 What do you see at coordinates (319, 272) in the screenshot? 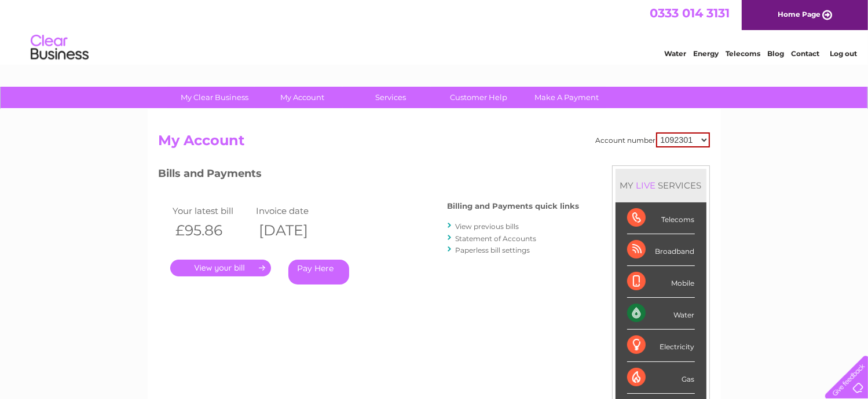
I see `a: Pay Here` at bounding box center [319, 272].